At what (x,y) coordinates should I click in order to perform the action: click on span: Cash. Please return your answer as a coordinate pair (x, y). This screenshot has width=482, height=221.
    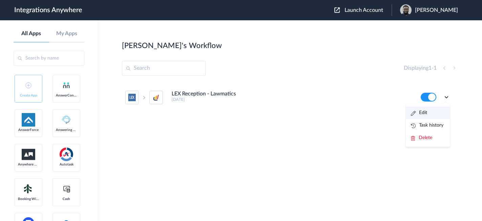
    Looking at the image, I should click on (66, 199).